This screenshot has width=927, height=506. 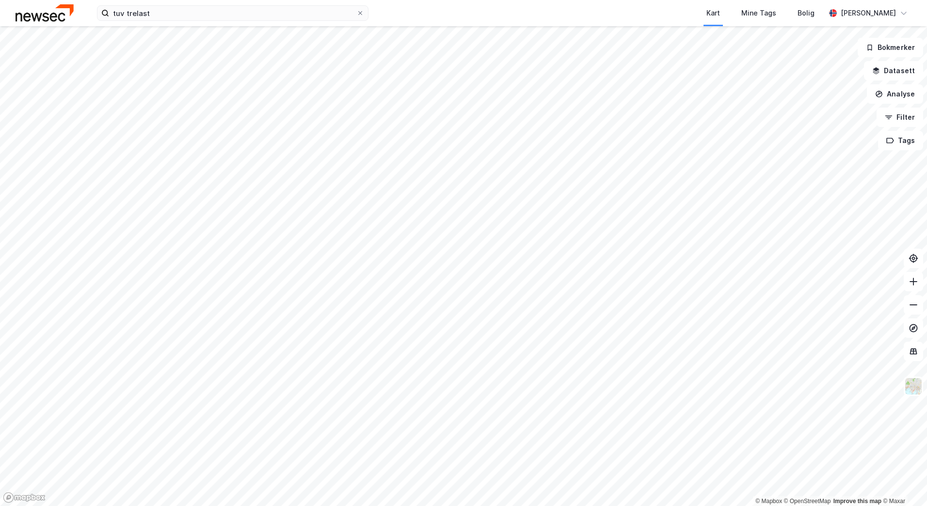 What do you see at coordinates (759, 13) in the screenshot?
I see `div: Mine Tags` at bounding box center [759, 13].